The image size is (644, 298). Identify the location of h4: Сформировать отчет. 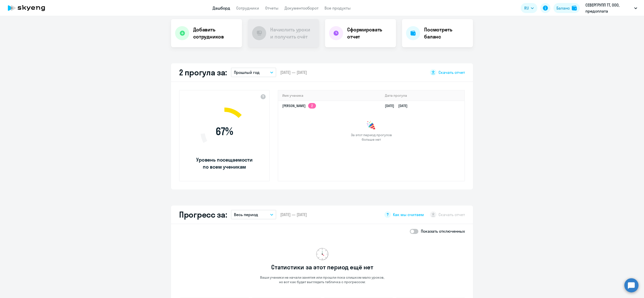
(370, 33).